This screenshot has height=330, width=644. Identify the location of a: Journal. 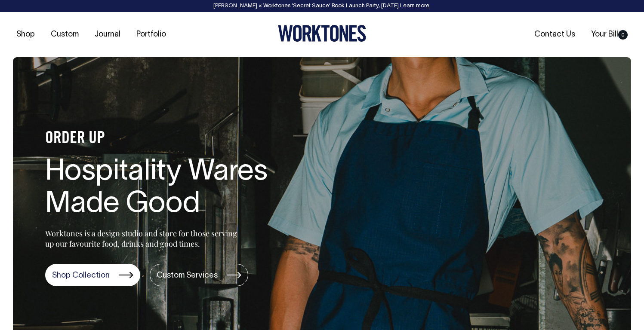
(107, 34).